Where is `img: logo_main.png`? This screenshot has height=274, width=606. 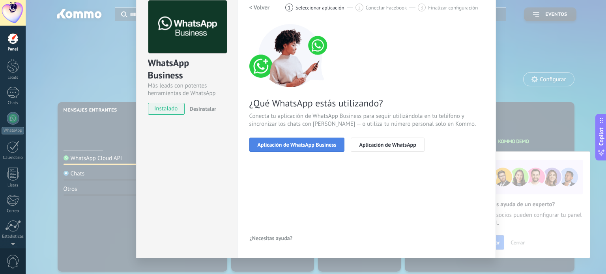
img: logo_main.png is located at coordinates (187, 27).